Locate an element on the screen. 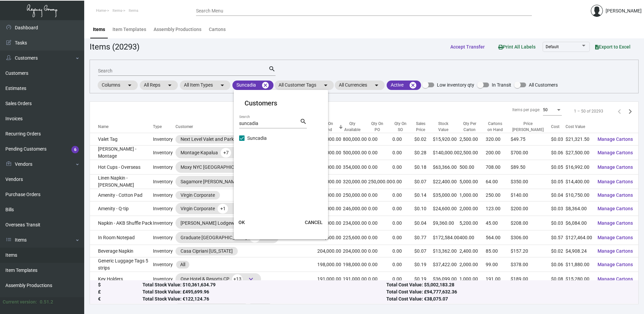 The image size is (644, 314). mat-icon: search is located at coordinates (303, 122).